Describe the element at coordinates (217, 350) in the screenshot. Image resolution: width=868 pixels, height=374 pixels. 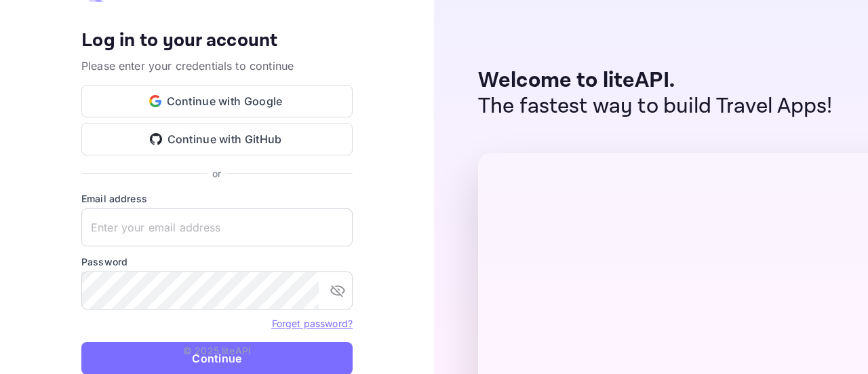
I see `p: © 2025 liteAPI` at that location.